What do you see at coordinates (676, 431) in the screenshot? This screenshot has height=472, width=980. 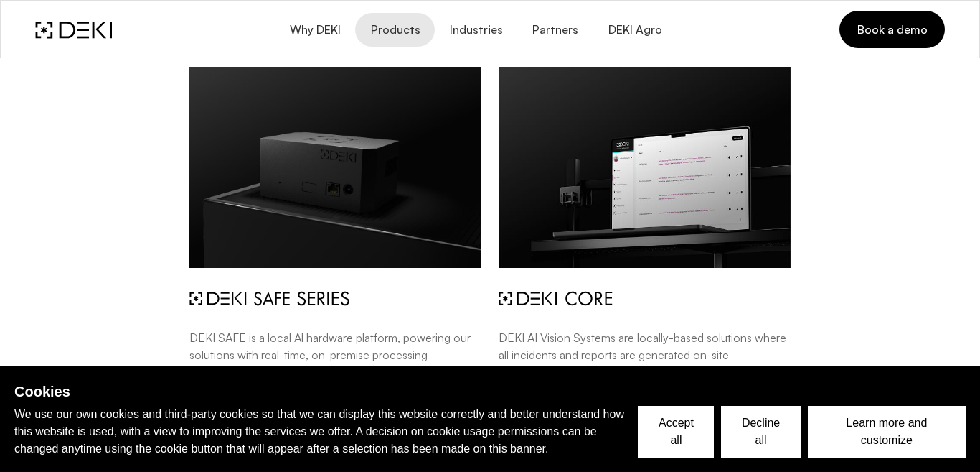 I see `button: Accept all` at bounding box center [676, 431].